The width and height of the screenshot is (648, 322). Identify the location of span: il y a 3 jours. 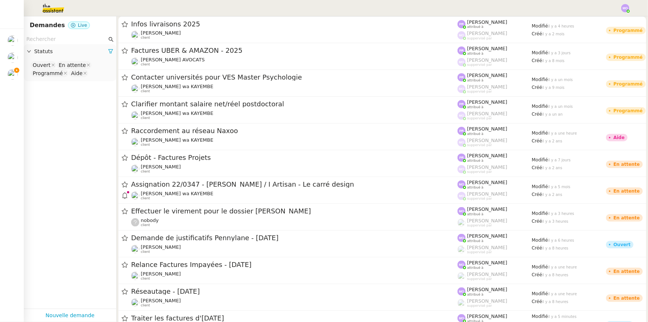
(560, 53).